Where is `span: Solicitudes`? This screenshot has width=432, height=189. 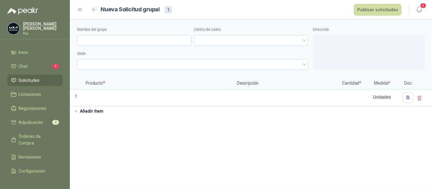 span: Solicitudes is located at coordinates (29, 80).